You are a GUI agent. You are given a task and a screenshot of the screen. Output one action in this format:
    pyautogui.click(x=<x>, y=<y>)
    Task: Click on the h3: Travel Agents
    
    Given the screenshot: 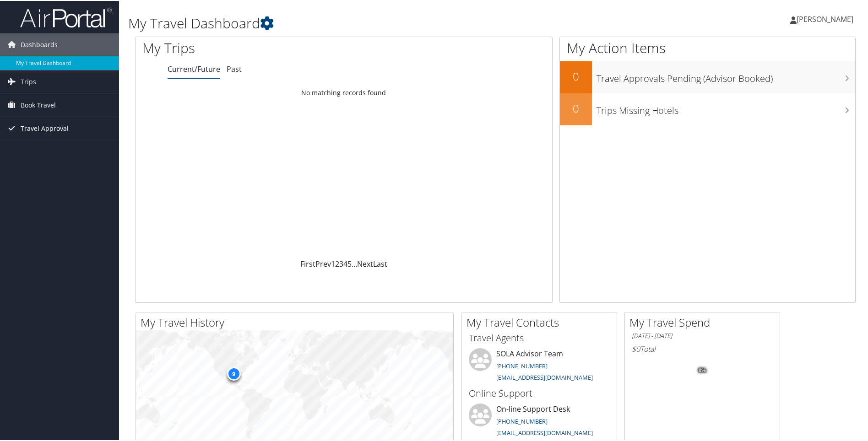 What is the action you would take?
    pyautogui.click(x=539, y=337)
    